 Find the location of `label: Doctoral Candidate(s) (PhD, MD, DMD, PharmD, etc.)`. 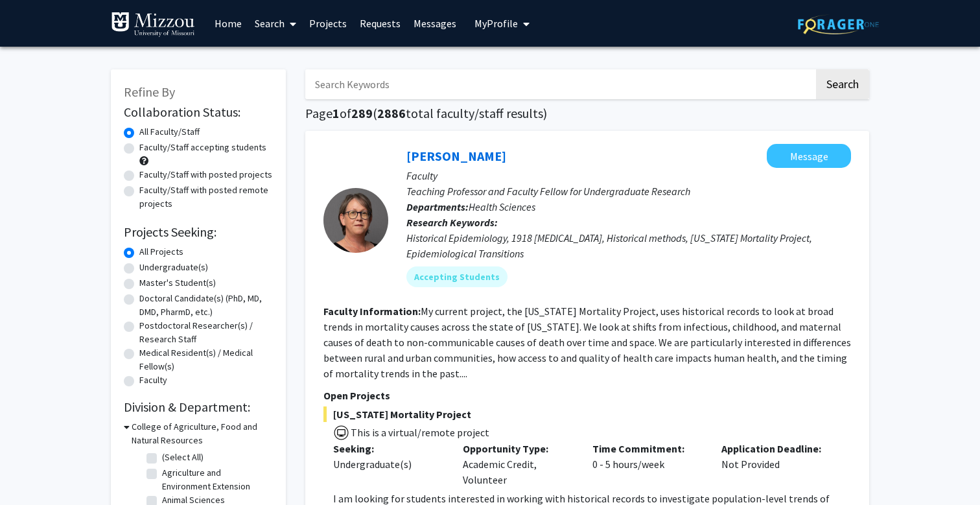

label: Doctoral Candidate(s) (PhD, MD, DMD, PharmD, etc.) is located at coordinates (206, 305).